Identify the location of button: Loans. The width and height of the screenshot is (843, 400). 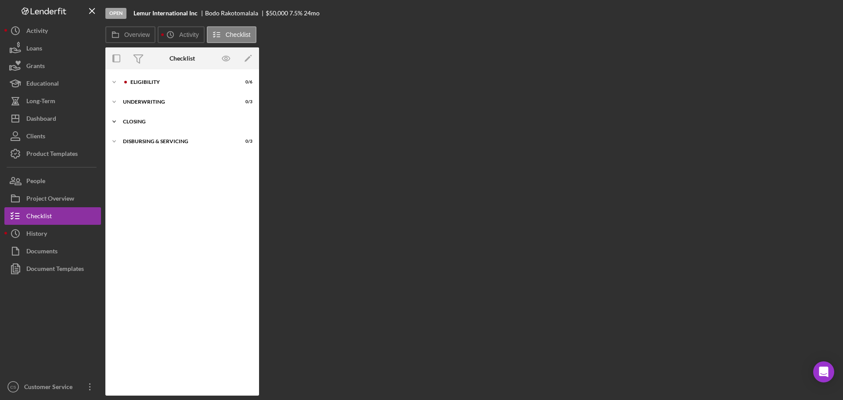
(53, 48).